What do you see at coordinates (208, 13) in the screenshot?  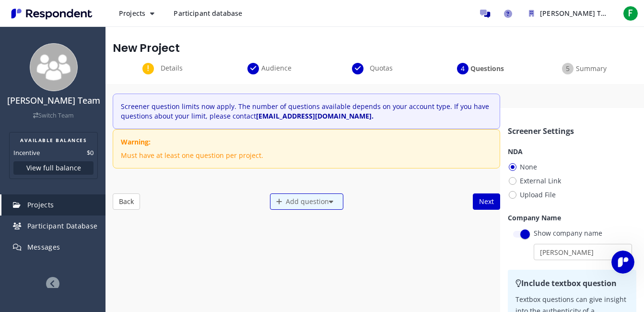 I see `span: Participant database` at bounding box center [208, 13].